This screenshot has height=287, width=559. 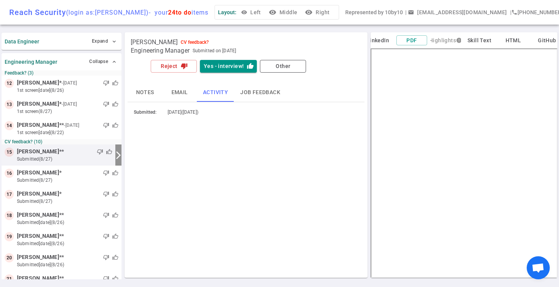 What do you see at coordinates (195, 42) in the screenshot?
I see `div: CV feedback?` at bounding box center [195, 42].